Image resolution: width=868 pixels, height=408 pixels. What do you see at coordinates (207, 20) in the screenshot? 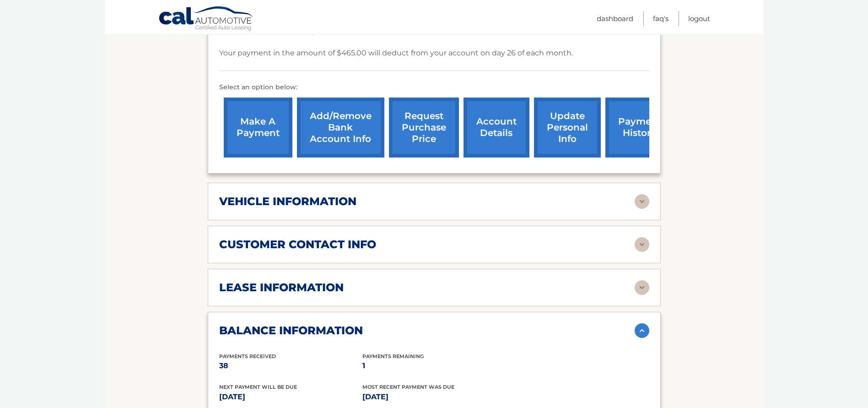
I see `a: Cal Automotive` at bounding box center [207, 20].